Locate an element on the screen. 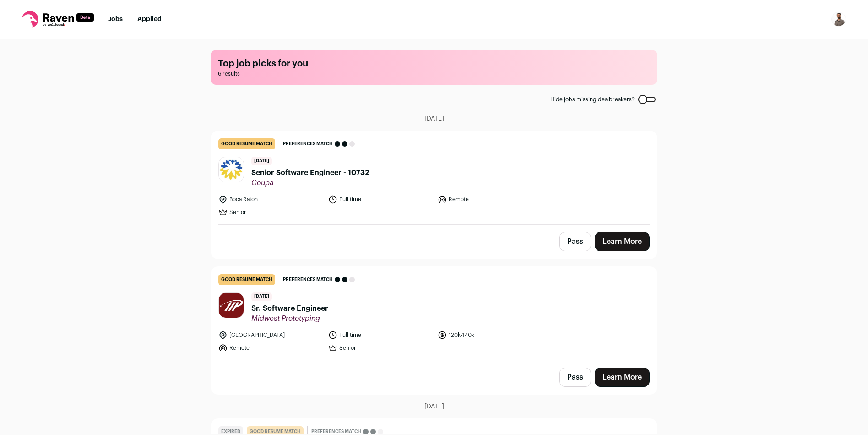 The image size is (868, 435). span: 6 results is located at coordinates (434, 74).